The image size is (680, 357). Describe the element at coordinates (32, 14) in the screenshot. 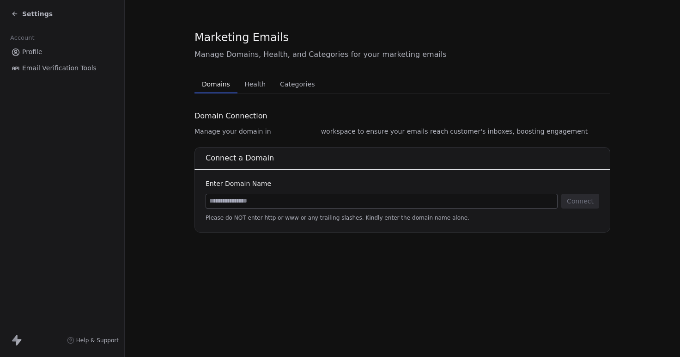

I see `a: Settings` at that location.